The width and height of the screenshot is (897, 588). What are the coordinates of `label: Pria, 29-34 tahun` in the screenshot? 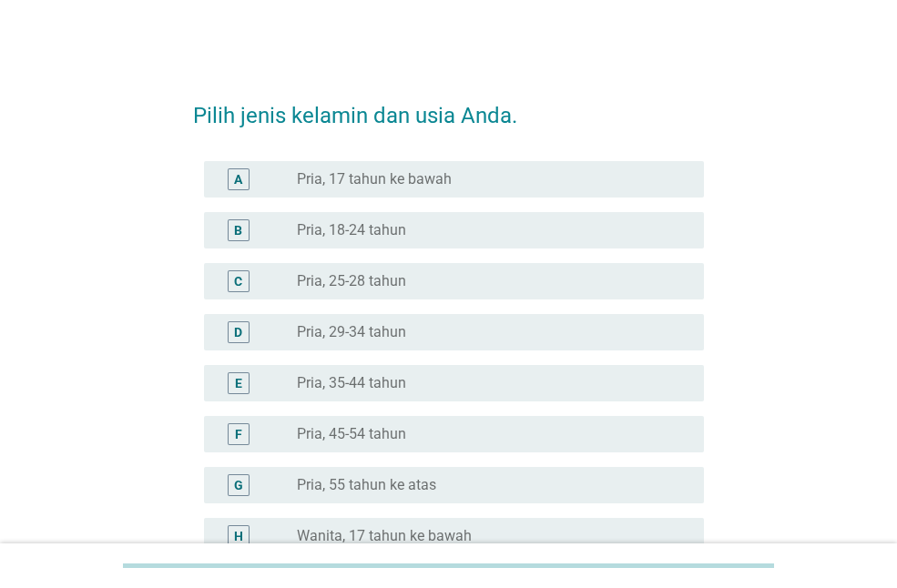 It's located at (351, 332).